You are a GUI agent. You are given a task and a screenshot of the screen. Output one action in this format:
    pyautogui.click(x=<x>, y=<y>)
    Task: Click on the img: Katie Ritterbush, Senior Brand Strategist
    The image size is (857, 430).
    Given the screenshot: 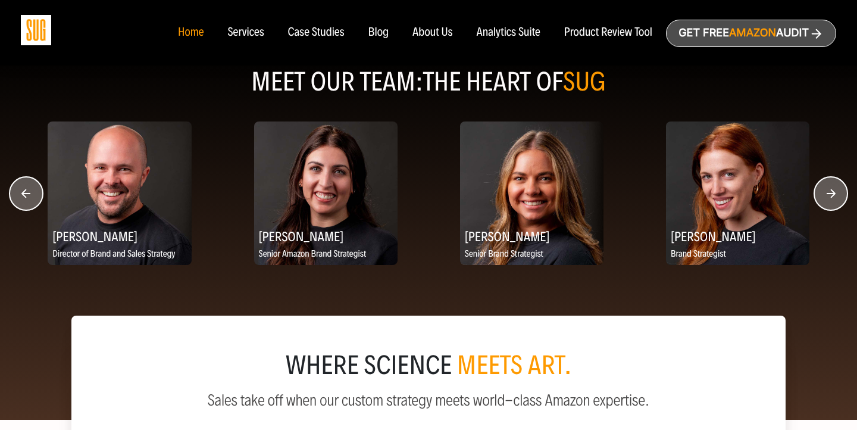 What is the action you would take?
    pyautogui.click(x=532, y=193)
    